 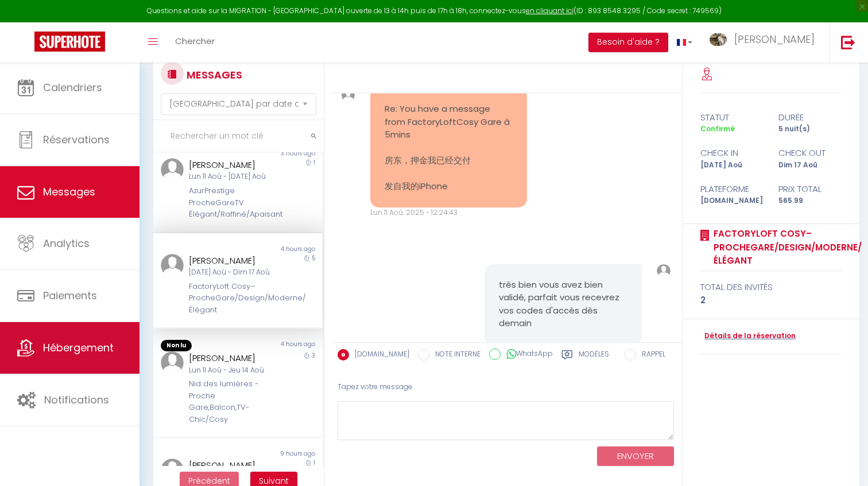 I want to click on span: Notifications, so click(x=77, y=399).